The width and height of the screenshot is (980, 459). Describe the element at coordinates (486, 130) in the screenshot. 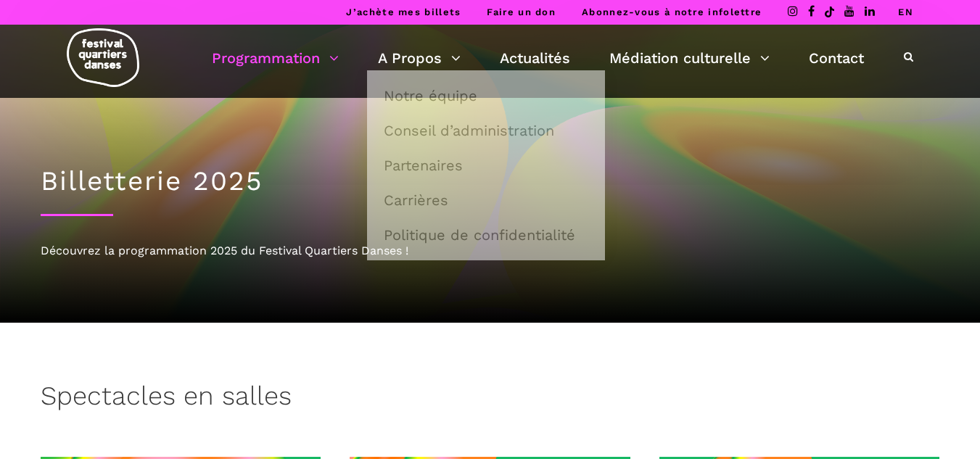

I see `a: Conseil d’administration` at that location.